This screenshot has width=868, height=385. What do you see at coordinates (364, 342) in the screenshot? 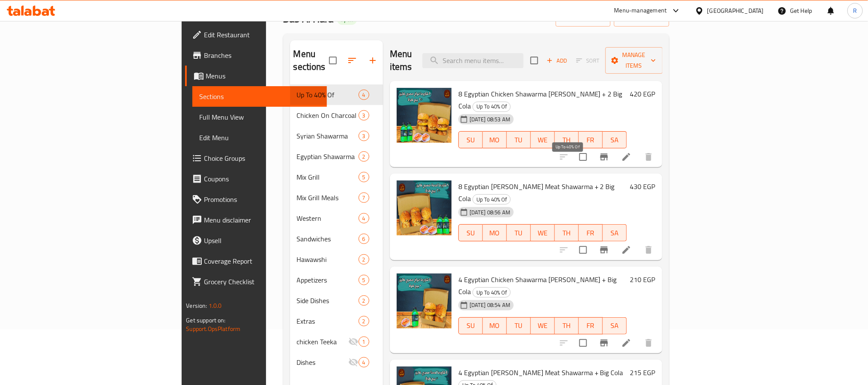
I see `span: 1` at bounding box center [364, 342].